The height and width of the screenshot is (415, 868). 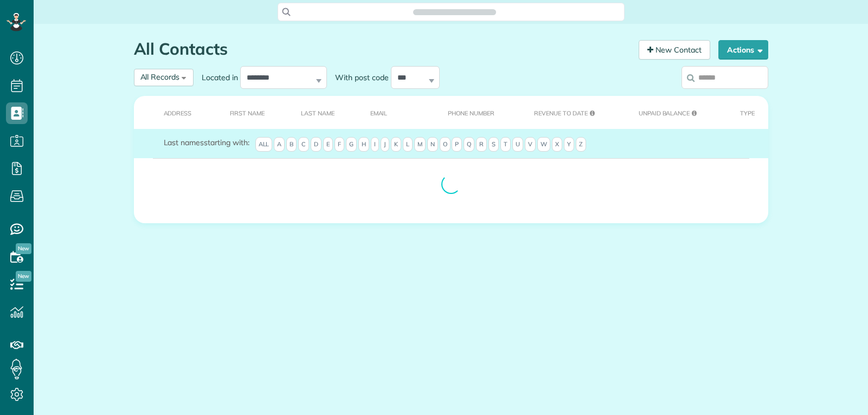 I want to click on span: F, so click(x=339, y=144).